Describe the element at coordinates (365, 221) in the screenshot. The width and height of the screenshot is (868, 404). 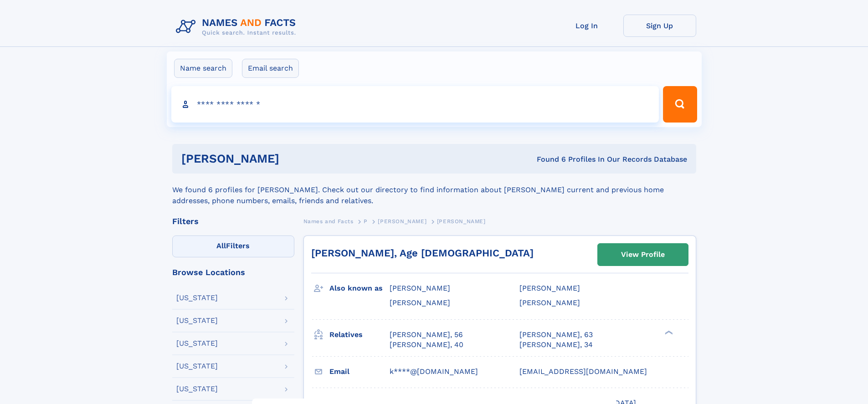
I see `span: P` at that location.